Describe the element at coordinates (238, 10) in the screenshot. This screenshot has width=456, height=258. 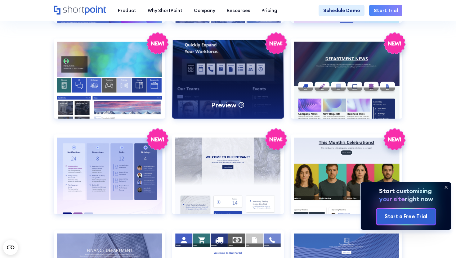
I see `a: Resources` at that location.